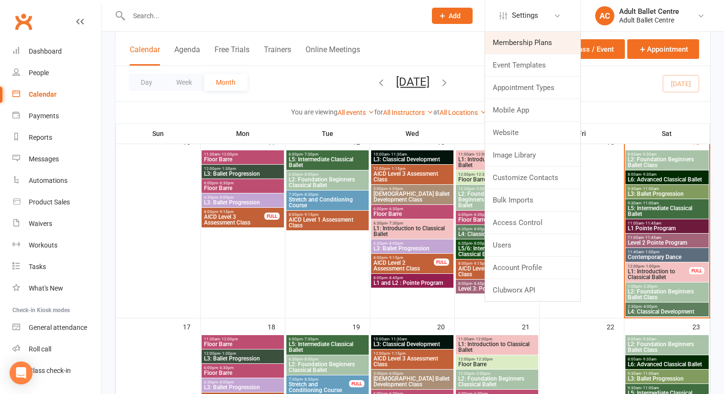 This screenshot has height=394, width=724. I want to click on th: Sat, so click(667, 134).